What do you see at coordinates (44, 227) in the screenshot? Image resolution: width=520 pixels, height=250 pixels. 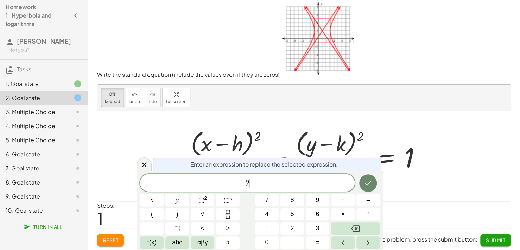 I see `span: Turn In All` at bounding box center [44, 227].